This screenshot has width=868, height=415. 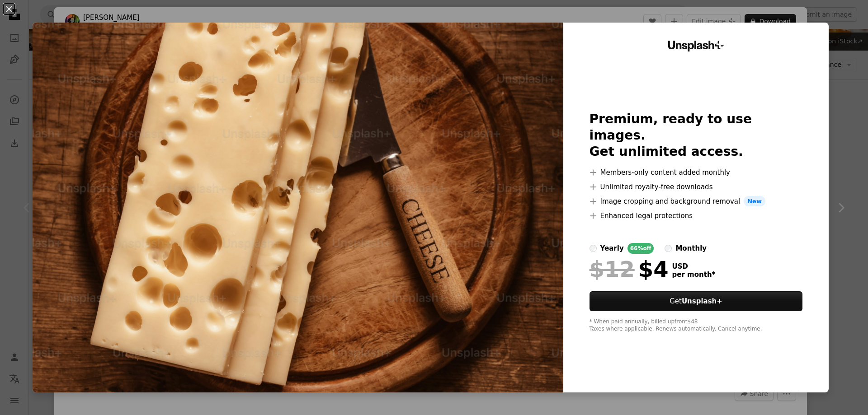 What do you see at coordinates (612, 249) in the screenshot?
I see `div: yearly` at bounding box center [612, 249].